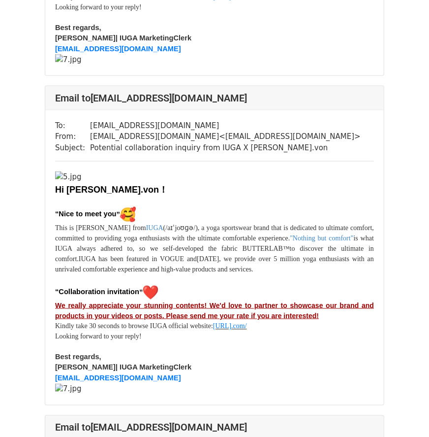 The width and height of the screenshot is (429, 437). Describe the element at coordinates (87, 214) in the screenshot. I see `span: Nice to meet you` at that location.